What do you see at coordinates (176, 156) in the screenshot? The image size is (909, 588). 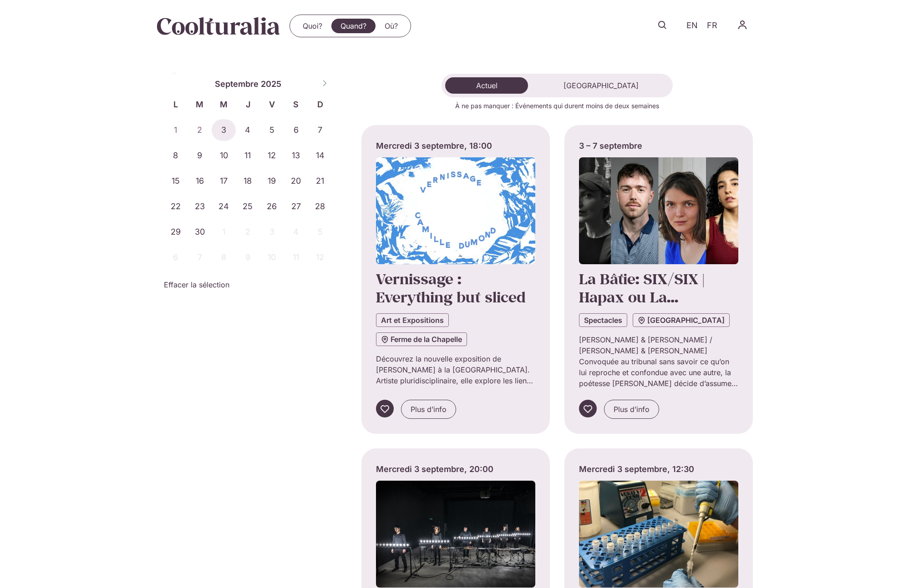 I see `span: Septembre 8, 2025` at bounding box center [176, 156].